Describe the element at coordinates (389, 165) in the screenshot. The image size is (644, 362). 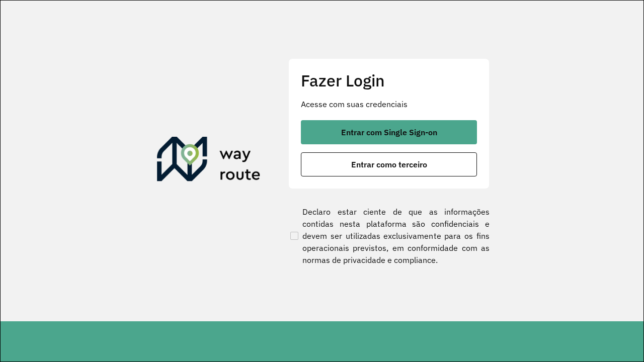
I see `span: Entrar como terceiro` at that location.